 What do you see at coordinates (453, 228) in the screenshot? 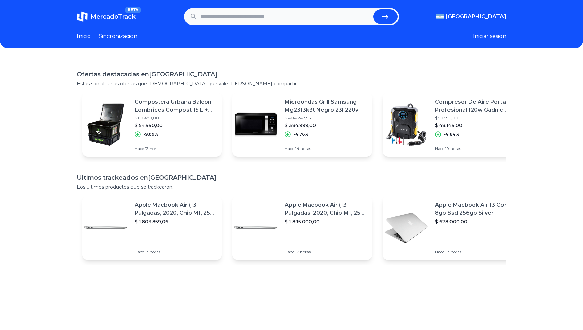
I see `a: Featured imageApple Macbook Air 13 Core I5 8gb Ssd 256gb Silver$ 678.000,00Hace 18 horas` at bounding box center [453, 228].